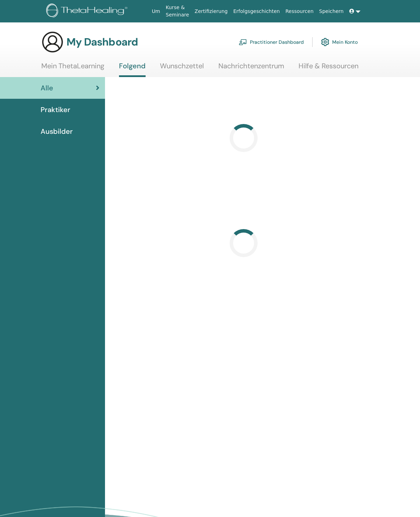 The width and height of the screenshot is (420, 517). What do you see at coordinates (47, 88) in the screenshot?
I see `span: Alle` at bounding box center [47, 88].